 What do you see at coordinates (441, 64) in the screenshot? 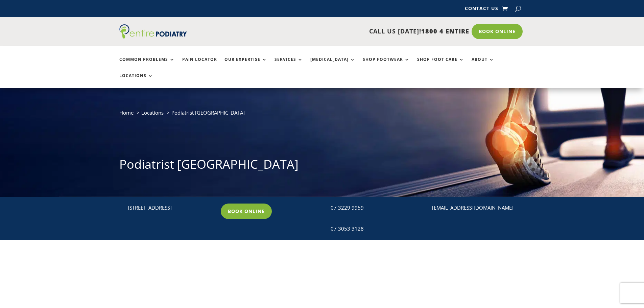
I see `a: Shop Foot Care` at bounding box center [441, 64].